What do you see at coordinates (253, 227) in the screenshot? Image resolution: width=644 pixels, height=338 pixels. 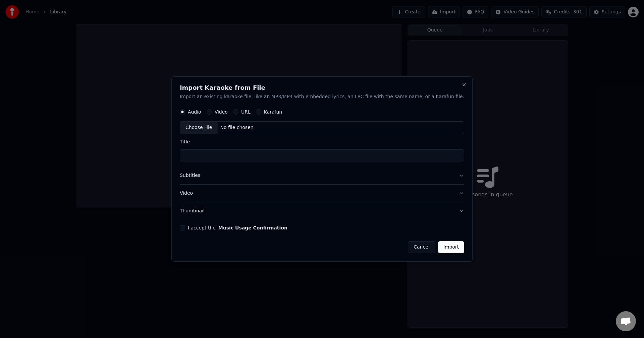 I see `button: I accept the` at bounding box center [253, 227].